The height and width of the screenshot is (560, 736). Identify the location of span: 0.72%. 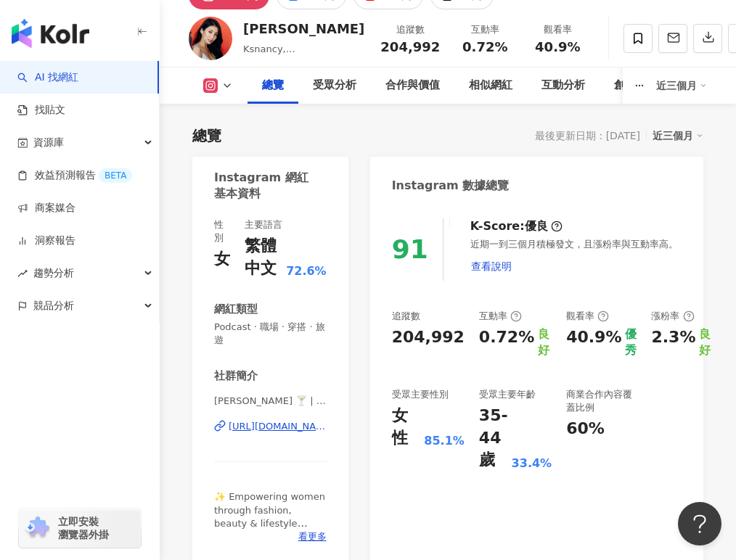
(484, 47).